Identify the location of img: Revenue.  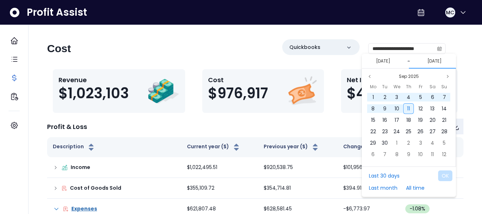
(163, 91).